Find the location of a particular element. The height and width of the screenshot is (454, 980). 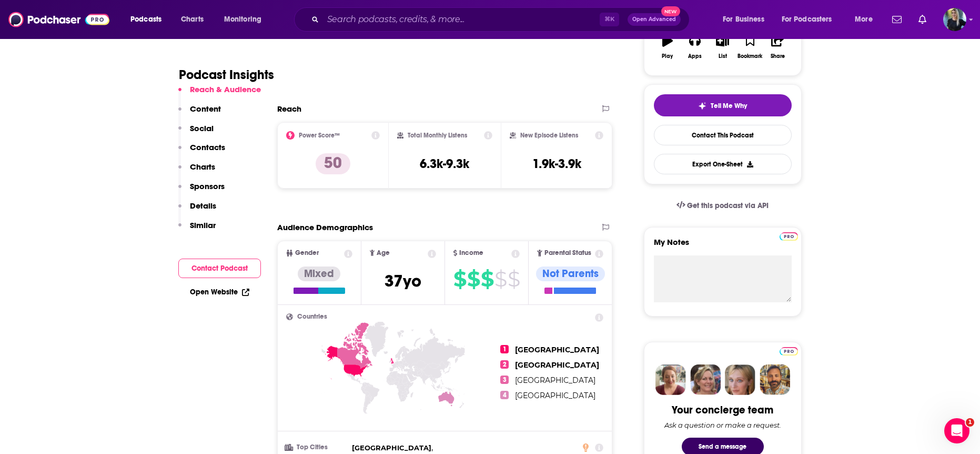

label: My Notes is located at coordinates (723, 246).